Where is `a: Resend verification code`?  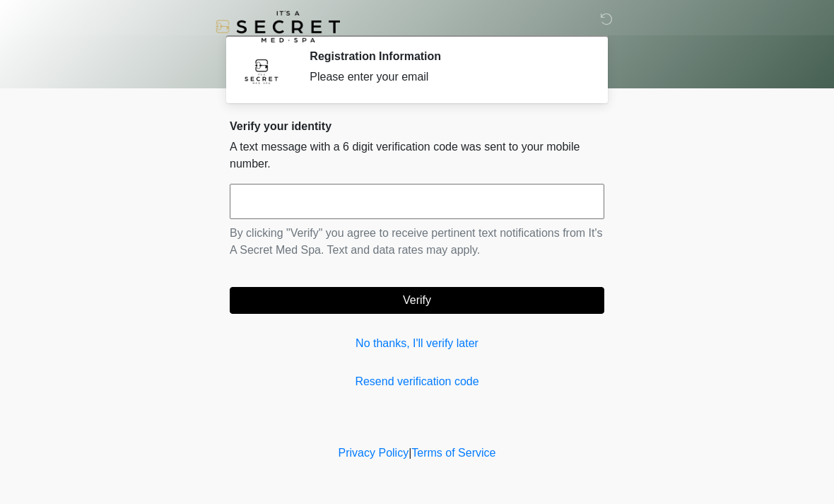
a: Resend verification code is located at coordinates (417, 381).